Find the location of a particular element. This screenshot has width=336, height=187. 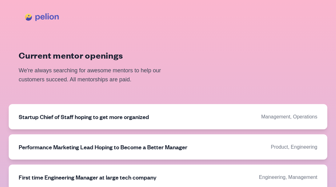

div: Performance Marketing Lead Hoping to Become a Better Manager is located at coordinates (103, 147).